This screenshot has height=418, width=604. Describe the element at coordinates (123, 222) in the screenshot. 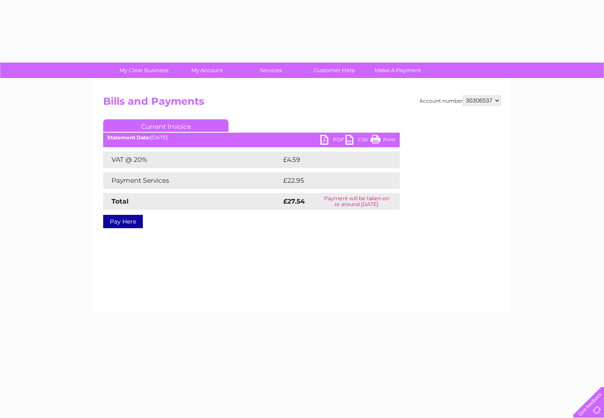

I see `a: Pay Here` at that location.